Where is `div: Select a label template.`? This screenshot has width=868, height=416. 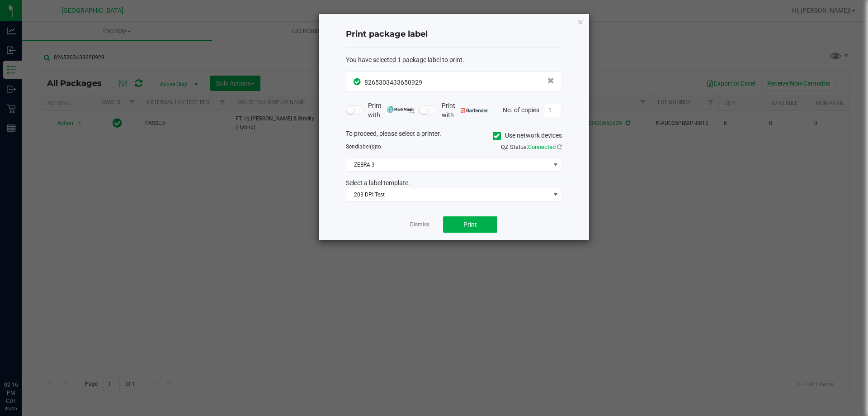 div: Select a label template. is located at coordinates (454, 183).